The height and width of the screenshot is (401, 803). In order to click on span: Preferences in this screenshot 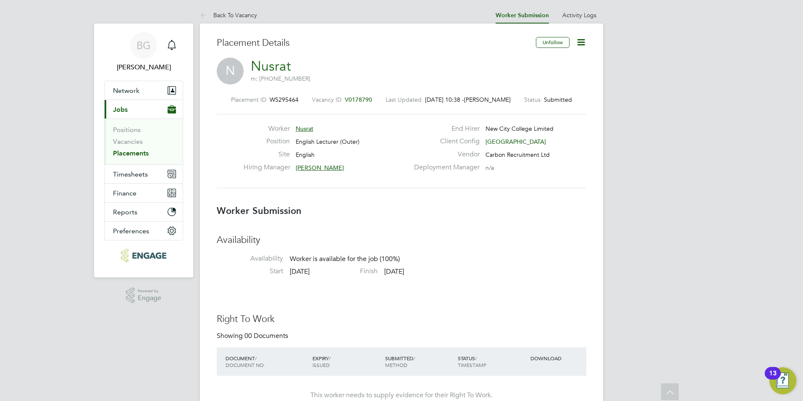, I will do `click(131, 231)`.